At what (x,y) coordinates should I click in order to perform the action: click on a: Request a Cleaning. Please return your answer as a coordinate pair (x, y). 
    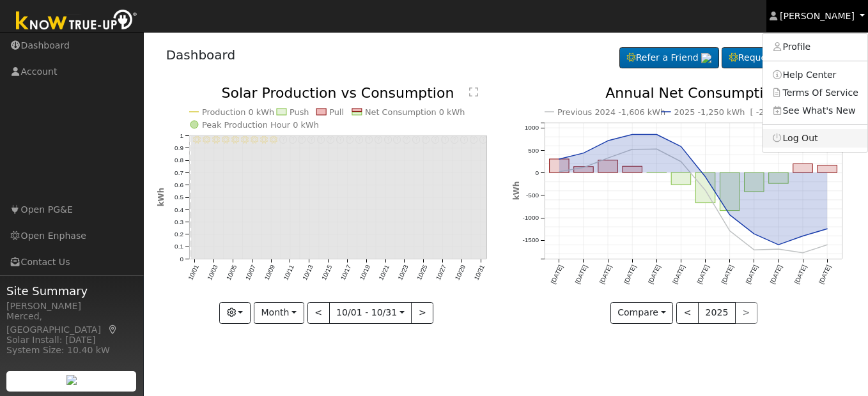
    Looking at the image, I should click on (783, 58).